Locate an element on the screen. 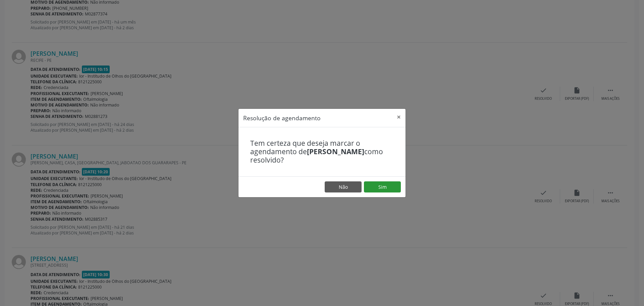 The width and height of the screenshot is (644, 306). button: Sim is located at coordinates (382, 187).